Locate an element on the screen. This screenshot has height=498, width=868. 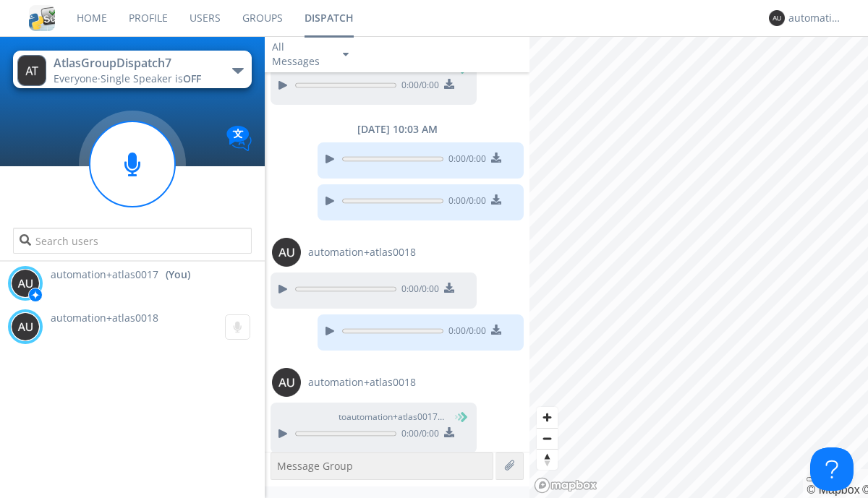
div: All Messages is located at coordinates (301, 54).